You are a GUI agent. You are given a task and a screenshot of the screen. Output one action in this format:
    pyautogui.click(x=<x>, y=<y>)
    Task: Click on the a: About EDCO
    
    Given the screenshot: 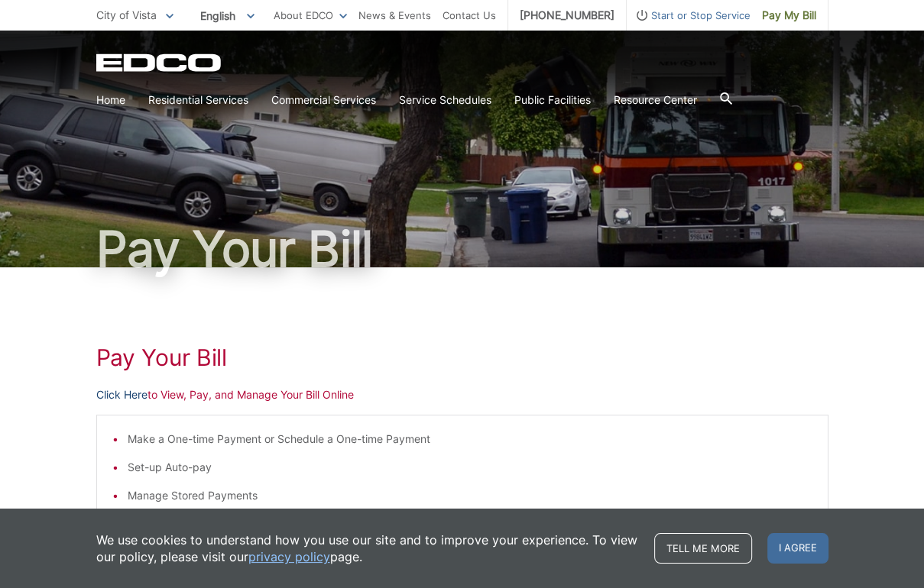 What is the action you would take?
    pyautogui.click(x=310, y=16)
    